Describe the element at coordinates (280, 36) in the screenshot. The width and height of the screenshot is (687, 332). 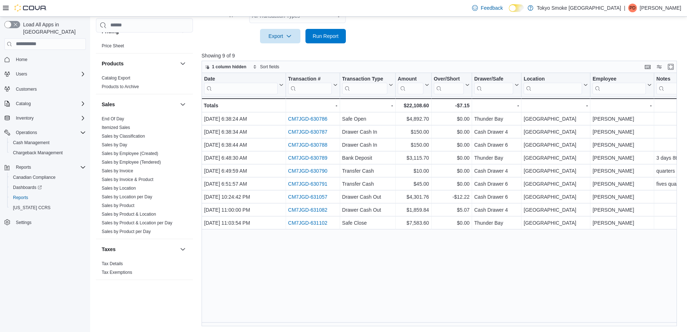
I see `button: Export` at that location.